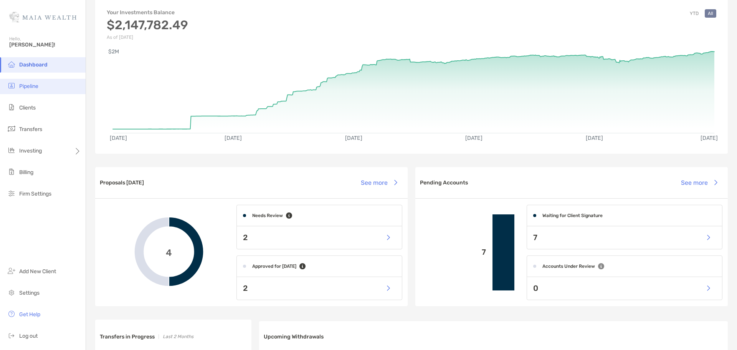 The image size is (737, 350). Describe the element at coordinates (29, 292) in the screenshot. I see `span: Settings` at that location.